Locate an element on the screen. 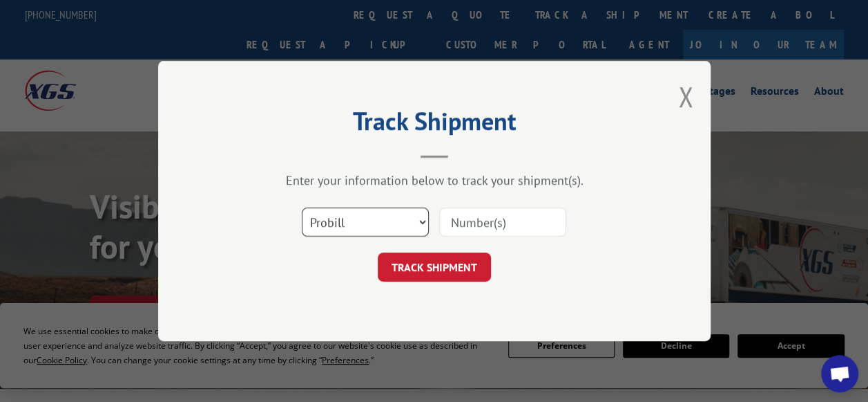 Image resolution: width=868 pixels, height=402 pixels. button: TRACK SHIPMENT is located at coordinates (434, 267).